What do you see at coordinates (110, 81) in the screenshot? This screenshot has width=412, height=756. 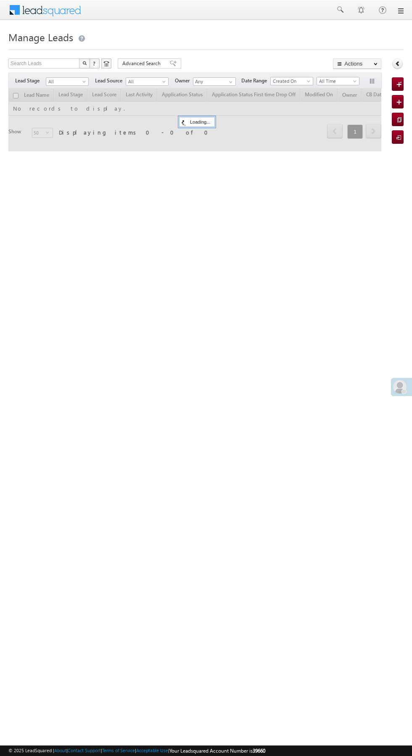 I see `span: Lead Source` at bounding box center [110, 81].